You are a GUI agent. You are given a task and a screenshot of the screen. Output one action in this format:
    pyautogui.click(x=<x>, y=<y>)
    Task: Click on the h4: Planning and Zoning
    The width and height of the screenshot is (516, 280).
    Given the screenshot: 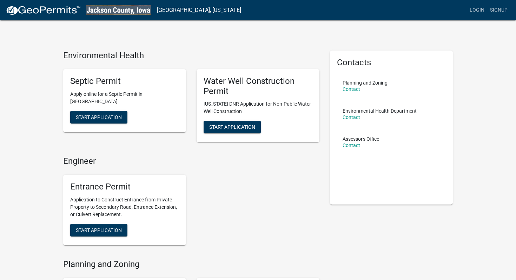 What is the action you would take?
    pyautogui.click(x=191, y=264)
    